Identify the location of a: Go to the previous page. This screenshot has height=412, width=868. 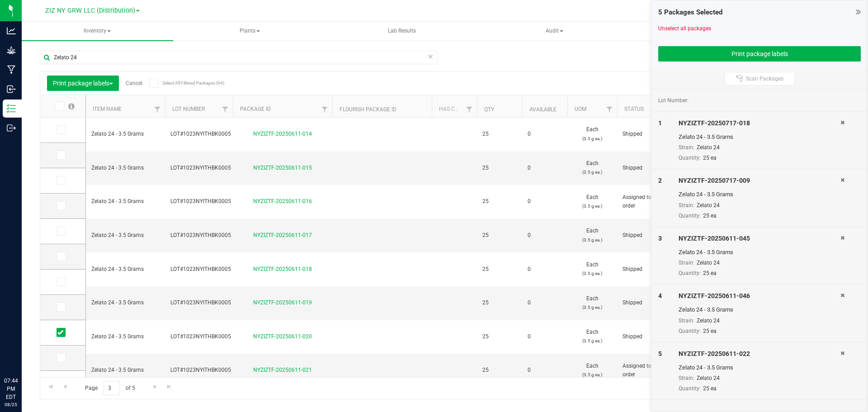
(64, 387).